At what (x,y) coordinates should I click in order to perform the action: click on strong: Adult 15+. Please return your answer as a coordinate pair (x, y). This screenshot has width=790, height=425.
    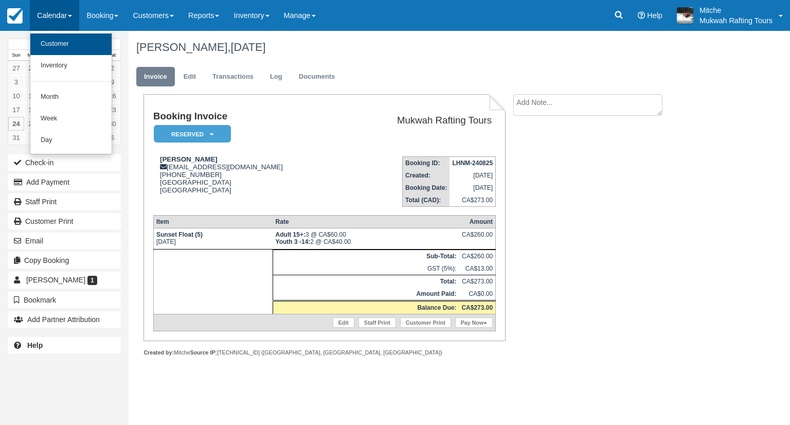
    Looking at the image, I should click on (290, 234).